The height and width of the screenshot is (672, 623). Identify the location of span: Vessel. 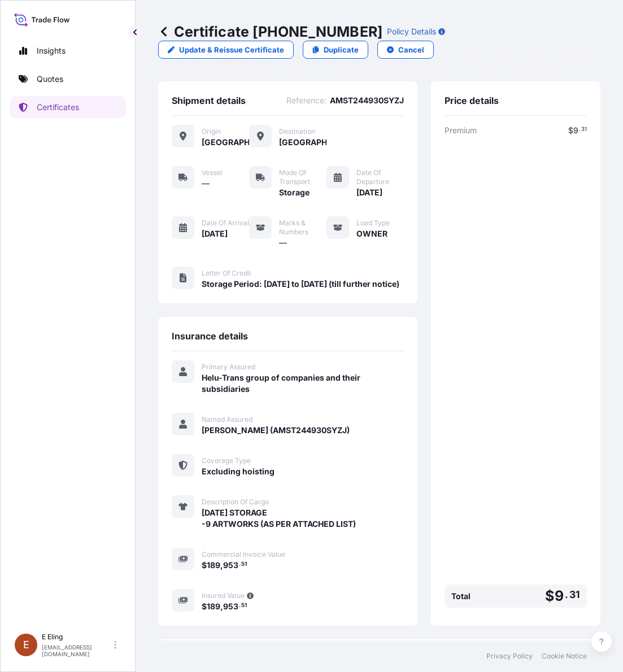
(212, 173).